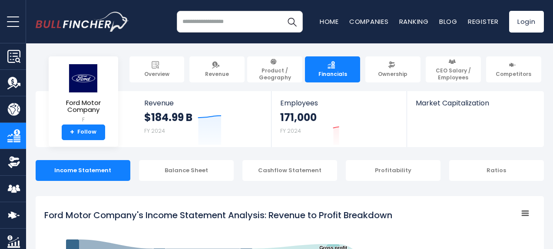 The width and height of the screenshot is (553, 249). What do you see at coordinates (514, 70) in the screenshot?
I see `a: Competitors` at bounding box center [514, 70].